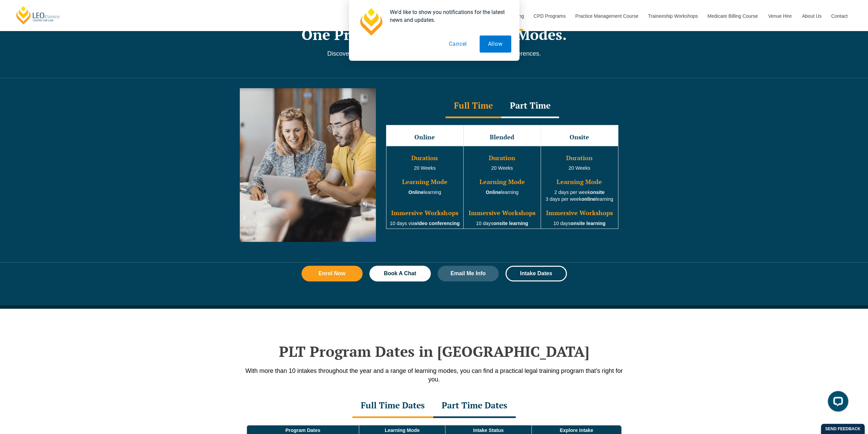 The width and height of the screenshot is (868, 434). I want to click on a: Intake Dates, so click(537, 274).